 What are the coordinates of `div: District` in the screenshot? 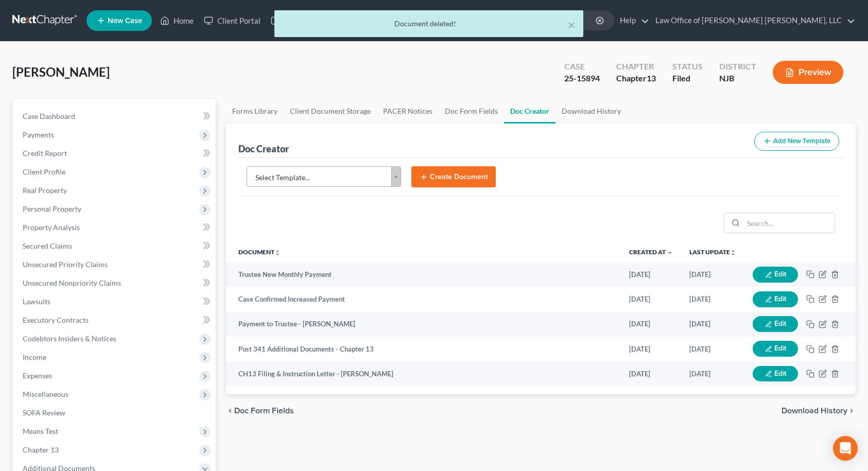 It's located at (737, 66).